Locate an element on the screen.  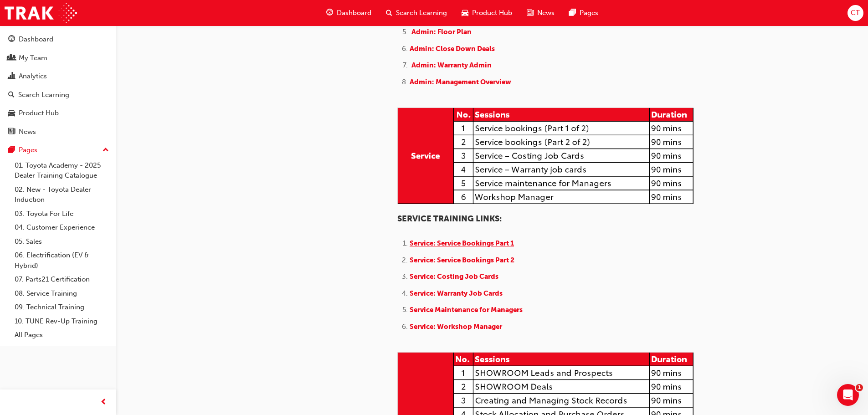
span: Dashboard is located at coordinates (354, 13).